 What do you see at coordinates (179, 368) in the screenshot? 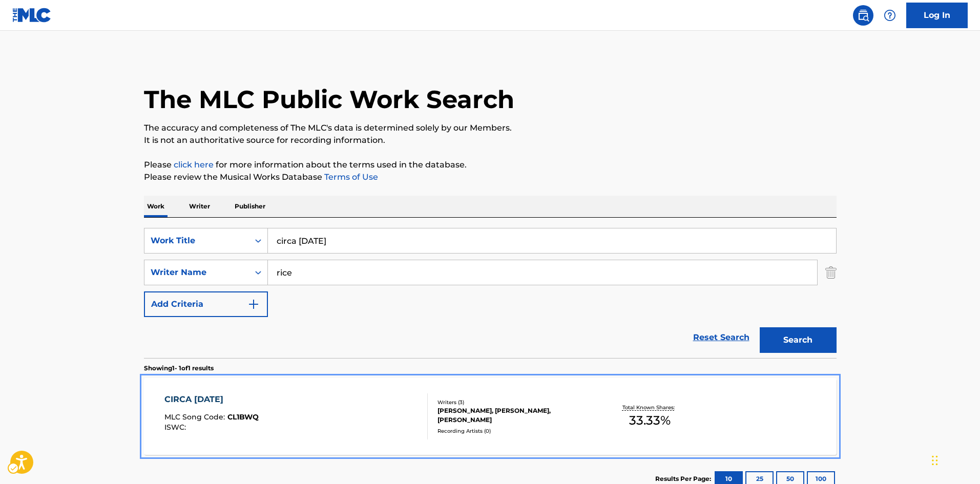
I see `p: Showing 1 - 1 of 1 results` at bounding box center [179, 368].